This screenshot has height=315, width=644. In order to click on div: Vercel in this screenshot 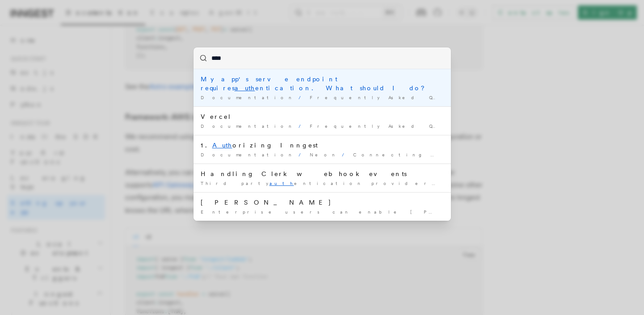, I will do `click(322, 117)`.